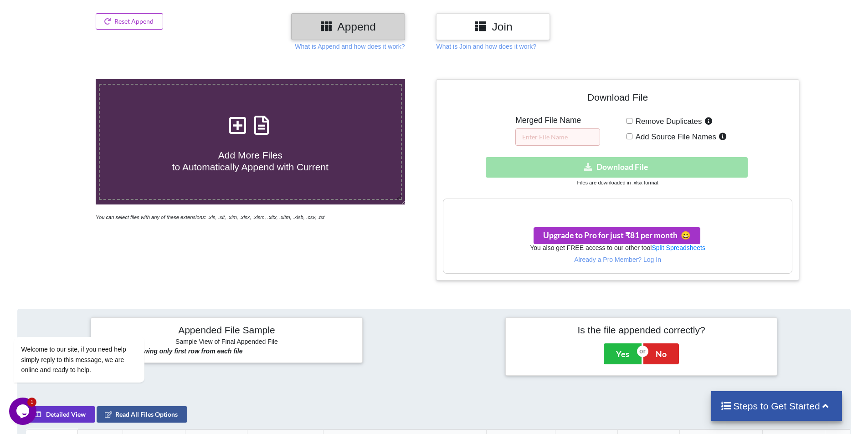  What do you see at coordinates (617, 208) in the screenshot?
I see `h3: Your files are more than 1 MB` at bounding box center [617, 208].